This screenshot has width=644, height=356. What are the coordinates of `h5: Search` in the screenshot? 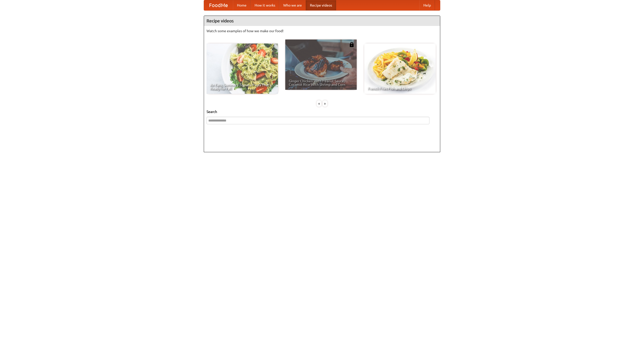 It's located at (322, 111).